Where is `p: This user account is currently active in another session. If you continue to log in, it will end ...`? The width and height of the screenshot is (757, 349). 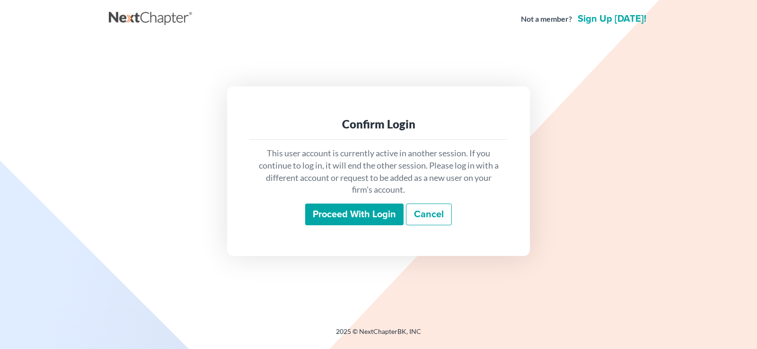 p: This user account is currently active in another session. If you continue to log in, it will end ... is located at coordinates (378, 172).